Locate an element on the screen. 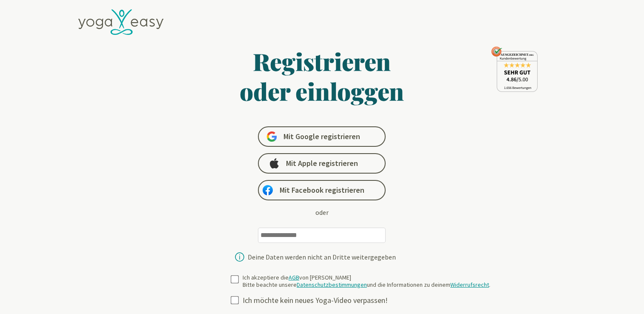 Image resolution: width=644 pixels, height=314 pixels. div: oder is located at coordinates (322, 212).